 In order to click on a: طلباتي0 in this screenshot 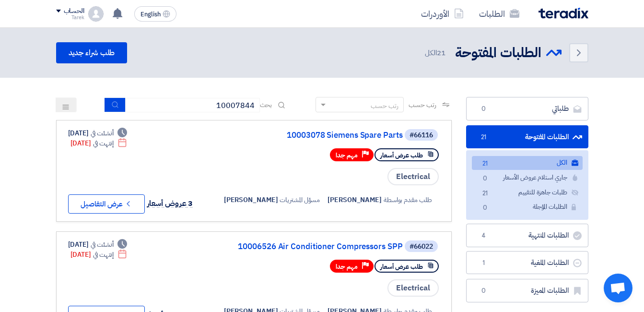, I will do `click(527, 109)`.